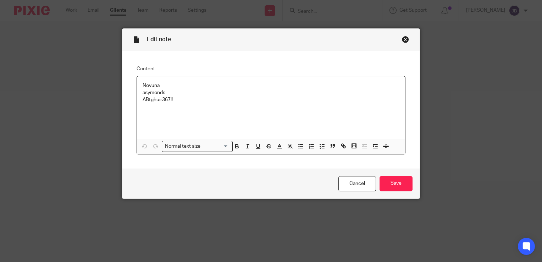 The image size is (542, 262). Describe the element at coordinates (216, 146) in the screenshot. I see `input: Search for option` at that location.